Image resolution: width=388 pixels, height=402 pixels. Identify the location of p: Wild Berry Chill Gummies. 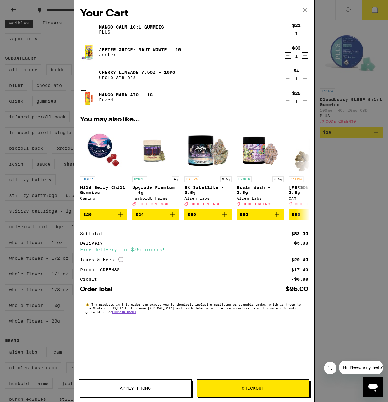
(104, 190).